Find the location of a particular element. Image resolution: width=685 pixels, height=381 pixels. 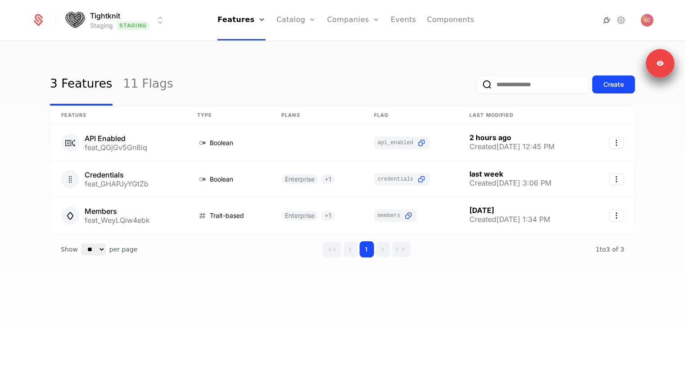

img: Stephen Cook is located at coordinates (647, 20).